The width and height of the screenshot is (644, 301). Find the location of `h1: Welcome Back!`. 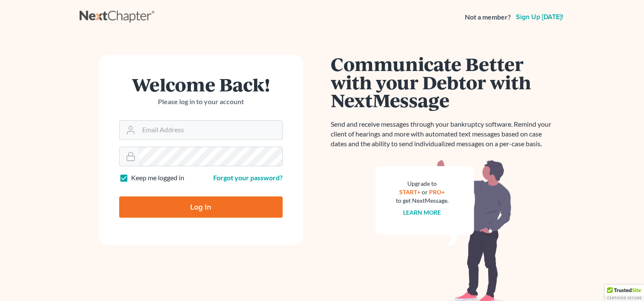

h1: Welcome Back! is located at coordinates (201, 84).